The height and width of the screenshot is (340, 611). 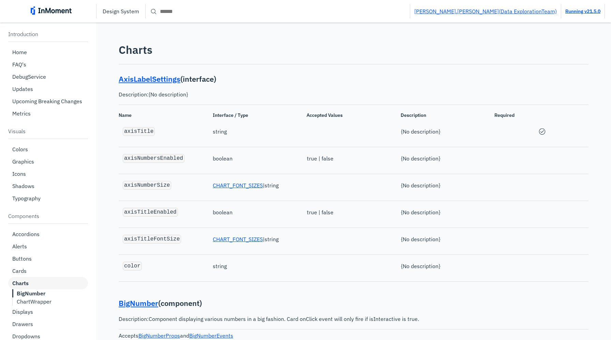 What do you see at coordinates (21, 113) in the screenshot?
I see `p: Metrics` at bounding box center [21, 113].